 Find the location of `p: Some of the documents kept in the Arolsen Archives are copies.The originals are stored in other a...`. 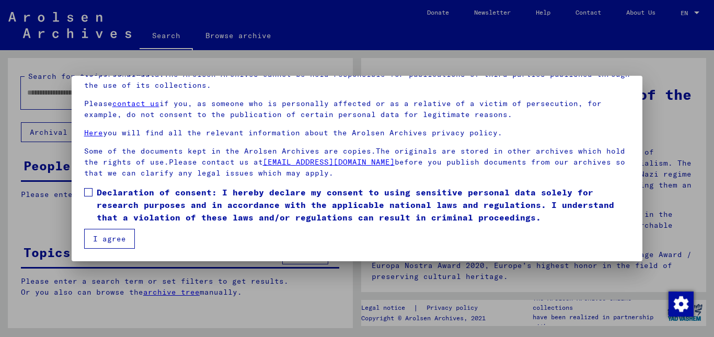

p: Some of the documents kept in the Arolsen Archives are copies.The originals are stored in other a... is located at coordinates (357, 162).